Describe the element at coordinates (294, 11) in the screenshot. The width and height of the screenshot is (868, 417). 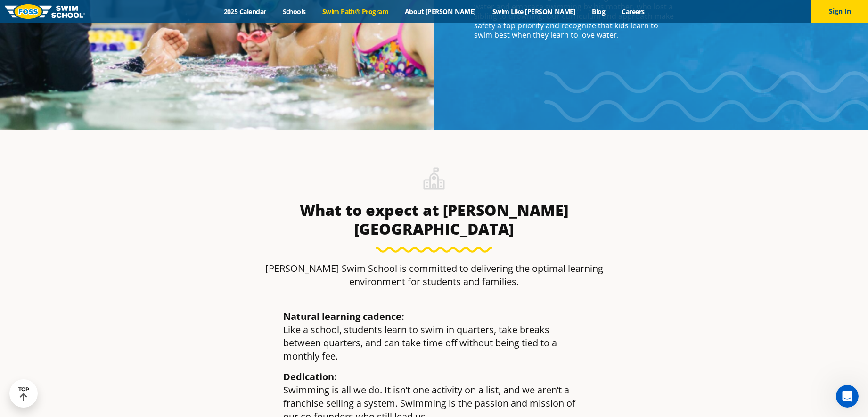
I see `a: Schools` at that location.